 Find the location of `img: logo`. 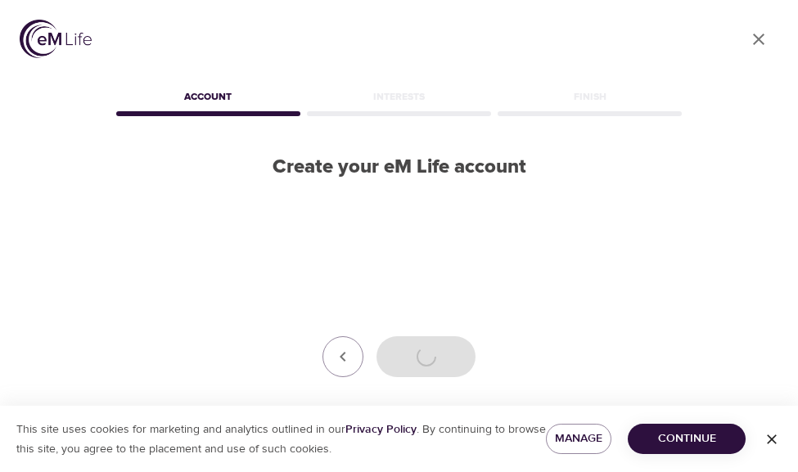

img: logo is located at coordinates (56, 38).